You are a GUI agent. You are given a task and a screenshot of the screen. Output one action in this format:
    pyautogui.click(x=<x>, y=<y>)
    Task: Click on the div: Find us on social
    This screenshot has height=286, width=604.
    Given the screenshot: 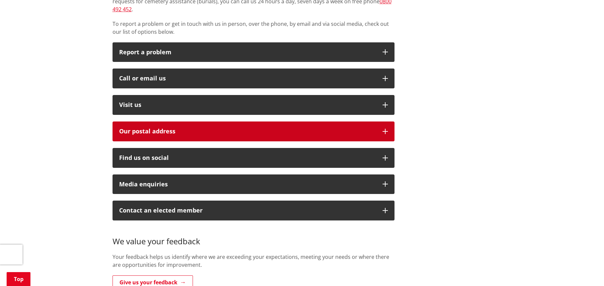 What is the action you would take?
    pyautogui.click(x=247, y=158)
    